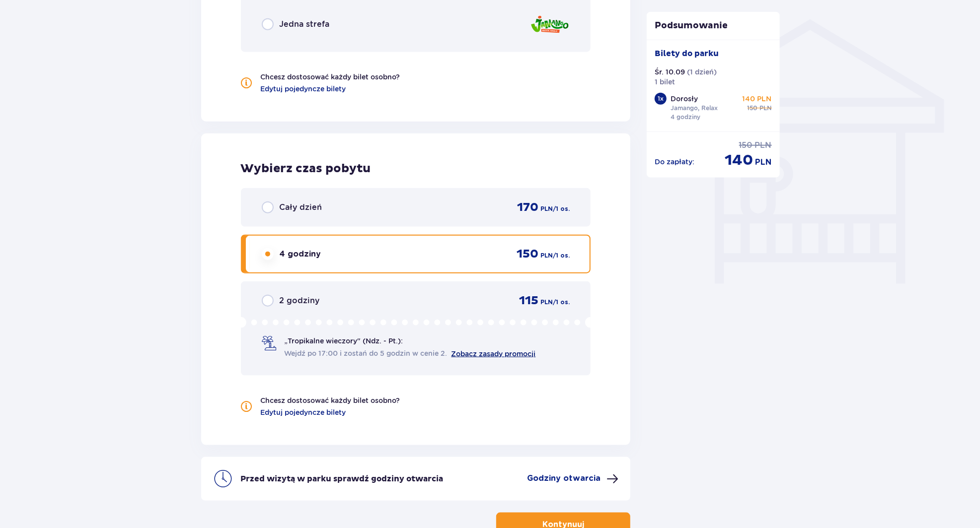 The image size is (980, 528). Describe the element at coordinates (572, 479) in the screenshot. I see `button: Godziny otwarcia` at that location.